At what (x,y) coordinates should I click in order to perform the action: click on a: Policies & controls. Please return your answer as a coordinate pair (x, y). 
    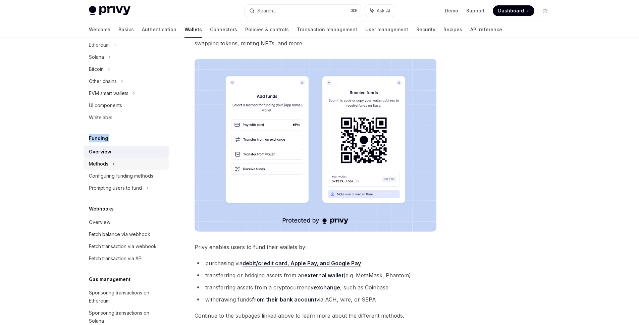
    Looking at the image, I should click on (267, 30).